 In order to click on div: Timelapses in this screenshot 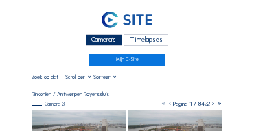, I will do `click(146, 40)`.